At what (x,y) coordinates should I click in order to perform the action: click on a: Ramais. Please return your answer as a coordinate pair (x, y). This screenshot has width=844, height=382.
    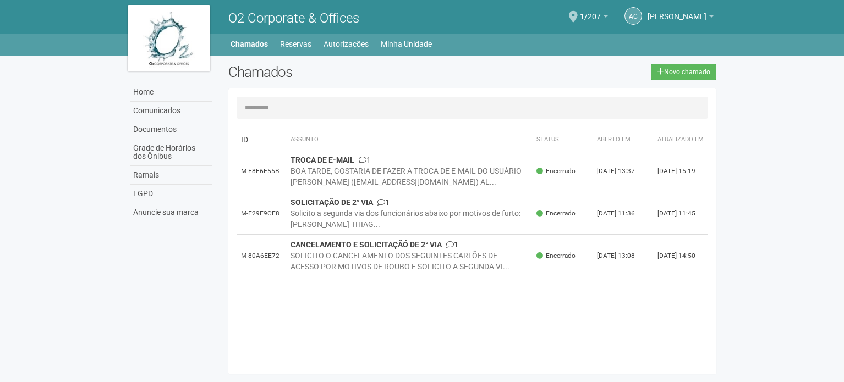
    Looking at the image, I should click on (171, 176).